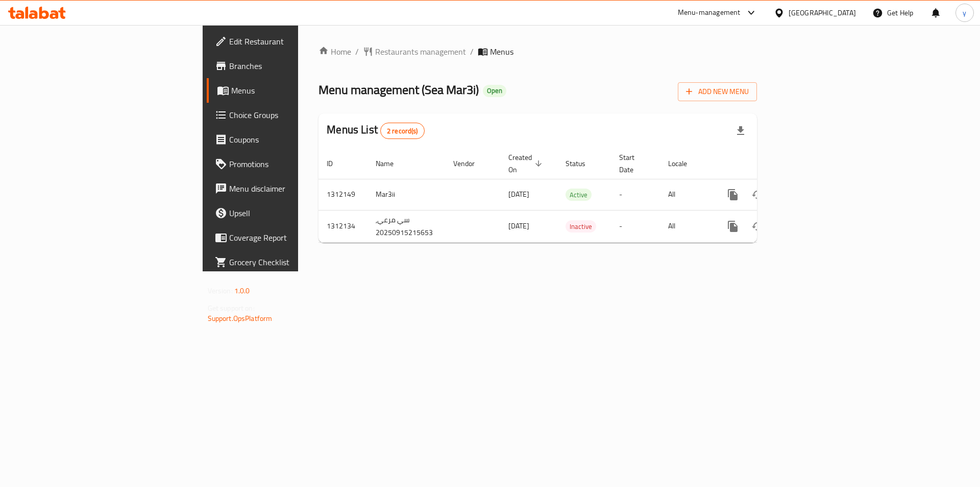  What do you see at coordinates (391, 164) in the screenshot?
I see `span: Name` at bounding box center [391, 164].